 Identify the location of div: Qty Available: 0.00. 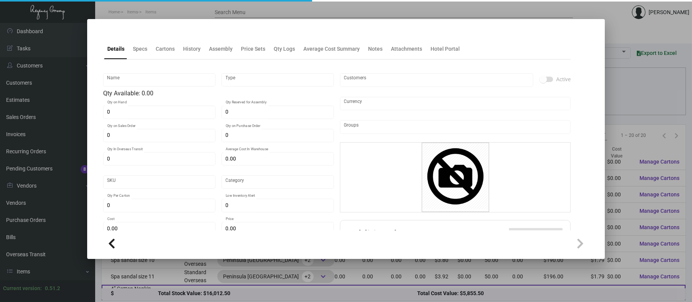
(219, 93).